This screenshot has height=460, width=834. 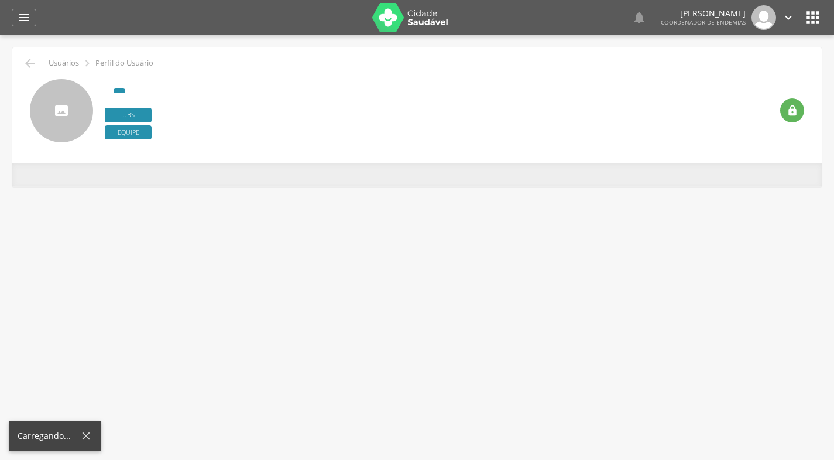 What do you see at coordinates (49, 436) in the screenshot?
I see `div: Carregando...` at bounding box center [49, 436].